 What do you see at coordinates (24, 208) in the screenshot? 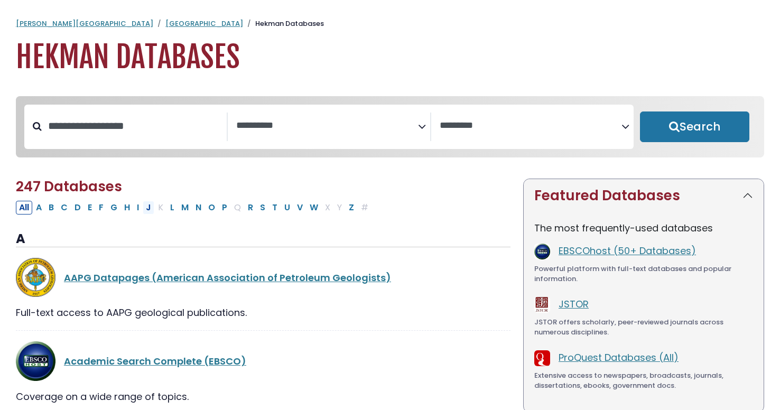
I see `button: All` at bounding box center [24, 208].